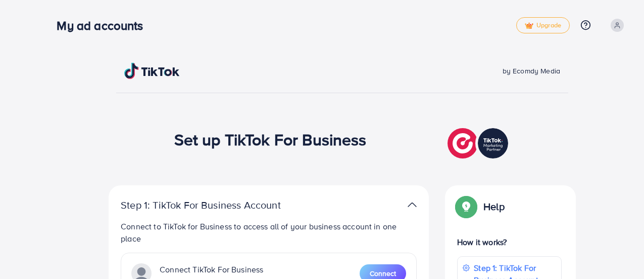 This screenshot has height=279, width=644. What do you see at coordinates (217, 205) in the screenshot?
I see `p: Step 1: TikTok For Business Account` at bounding box center [217, 205].